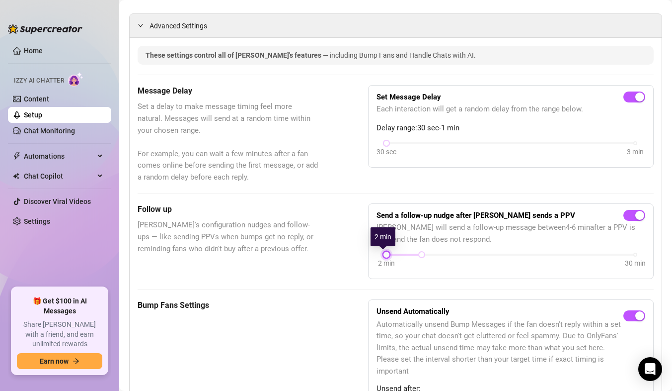 This screenshot has height=391, width=672. I want to click on span: Each interaction will get a random delay from the range below., so click(511, 109).